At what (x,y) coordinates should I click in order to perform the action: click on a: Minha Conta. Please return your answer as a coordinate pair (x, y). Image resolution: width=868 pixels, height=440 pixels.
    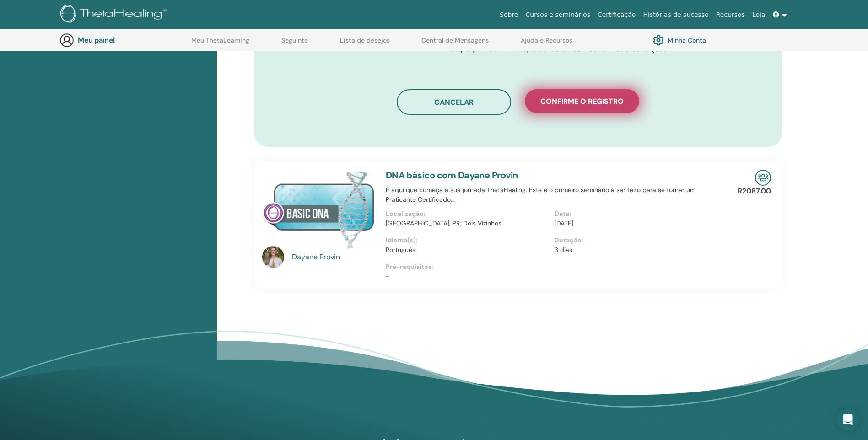
    Looking at the image, I should click on (679, 40).